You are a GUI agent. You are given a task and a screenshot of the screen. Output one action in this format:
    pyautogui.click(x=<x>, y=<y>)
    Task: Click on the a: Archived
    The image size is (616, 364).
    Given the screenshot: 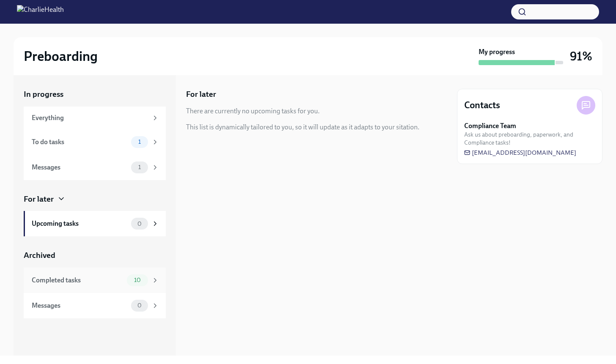 What is the action you would take?
    pyautogui.click(x=95, y=255)
    